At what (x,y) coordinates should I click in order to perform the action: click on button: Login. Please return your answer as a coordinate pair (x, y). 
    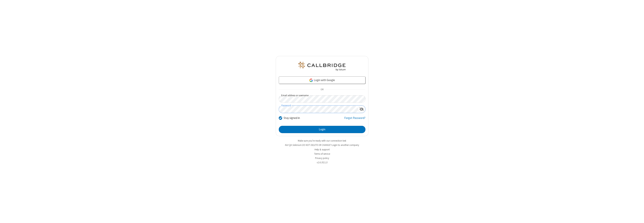
    Looking at the image, I should click on (322, 130).